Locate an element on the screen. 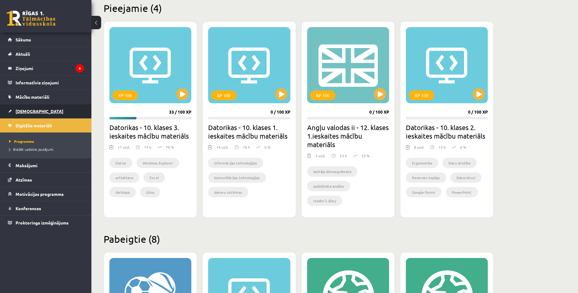 The height and width of the screenshot is (293, 578). span: Proktoringa izmēģinājums is located at coordinates (42, 223).